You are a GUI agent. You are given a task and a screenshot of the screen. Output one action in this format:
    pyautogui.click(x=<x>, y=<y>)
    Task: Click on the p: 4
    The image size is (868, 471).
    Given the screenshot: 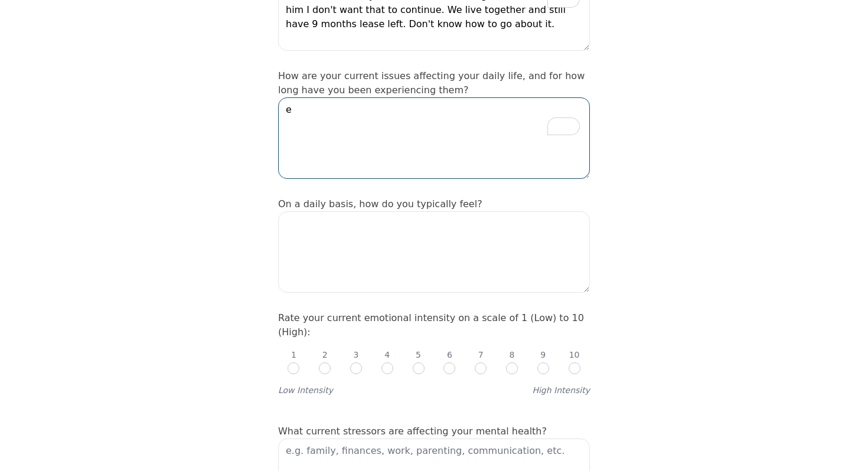 What is the action you would take?
    pyautogui.click(x=387, y=355)
    